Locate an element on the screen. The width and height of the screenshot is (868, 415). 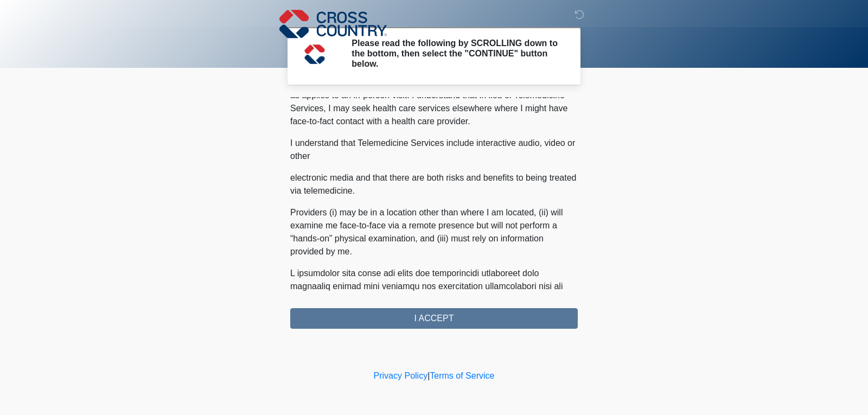
img: Cross Country Logo is located at coordinates (333, 24).